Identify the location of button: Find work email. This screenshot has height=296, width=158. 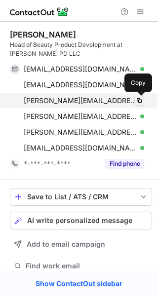
(81, 266).